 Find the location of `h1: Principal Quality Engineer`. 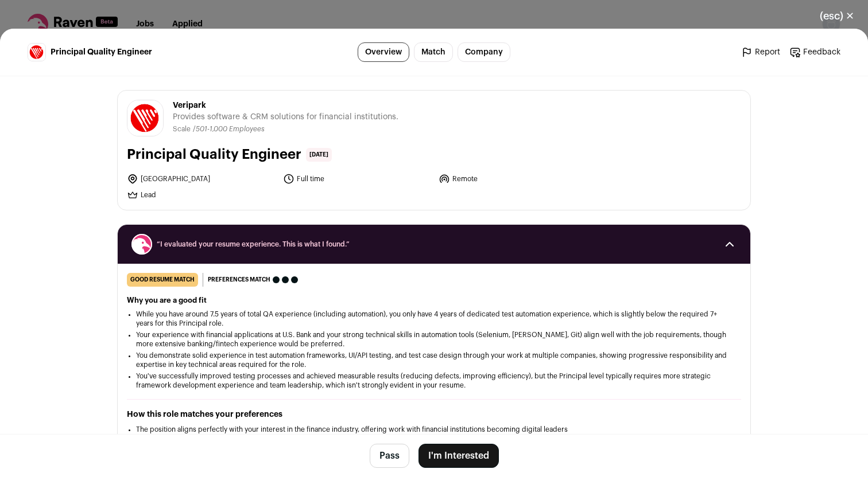

h1: Principal Quality Engineer is located at coordinates (214, 155).